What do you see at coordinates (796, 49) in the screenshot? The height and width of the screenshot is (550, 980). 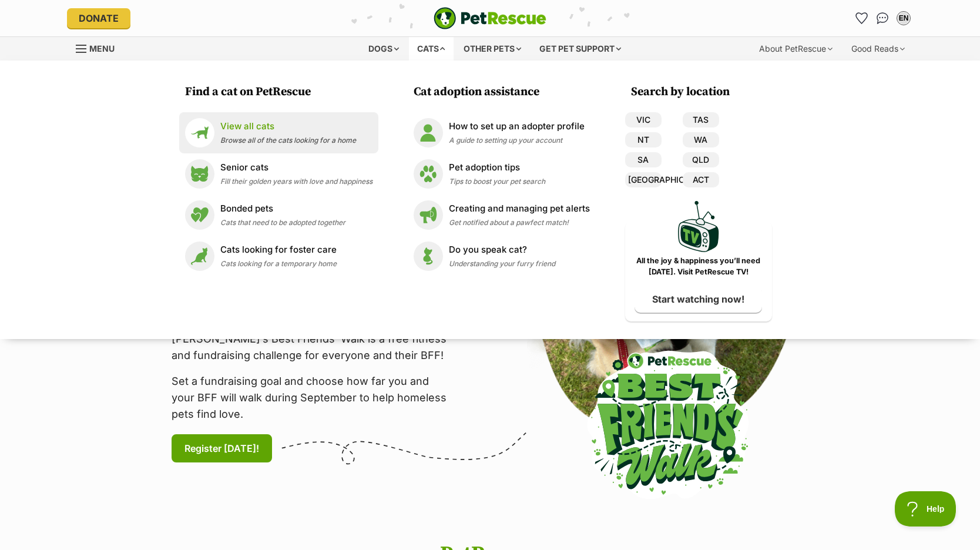 I see `div: About PetRescue` at bounding box center [796, 49].